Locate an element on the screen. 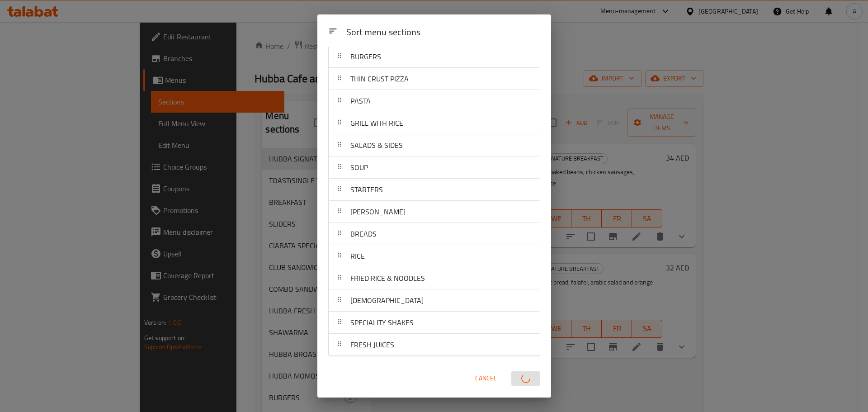 The height and width of the screenshot is (412, 868). div: BURGERS is located at coordinates (434, 56).